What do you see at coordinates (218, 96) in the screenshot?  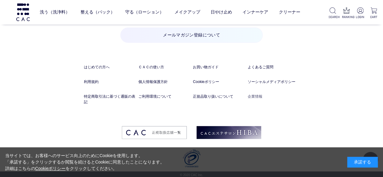 I see `a: 正規品取り扱いについて` at bounding box center [218, 96].